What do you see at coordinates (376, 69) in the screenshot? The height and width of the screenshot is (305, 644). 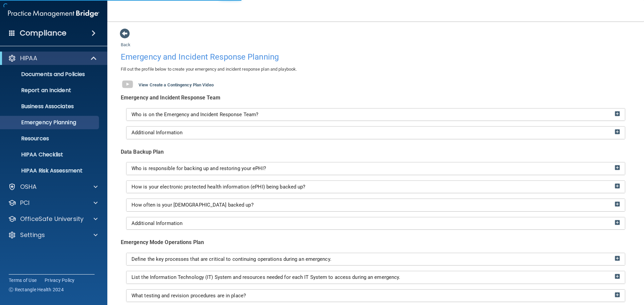 I see `p: Fill out the profile below to create your emergency and incident response plan and playbook.` at bounding box center [376, 69].